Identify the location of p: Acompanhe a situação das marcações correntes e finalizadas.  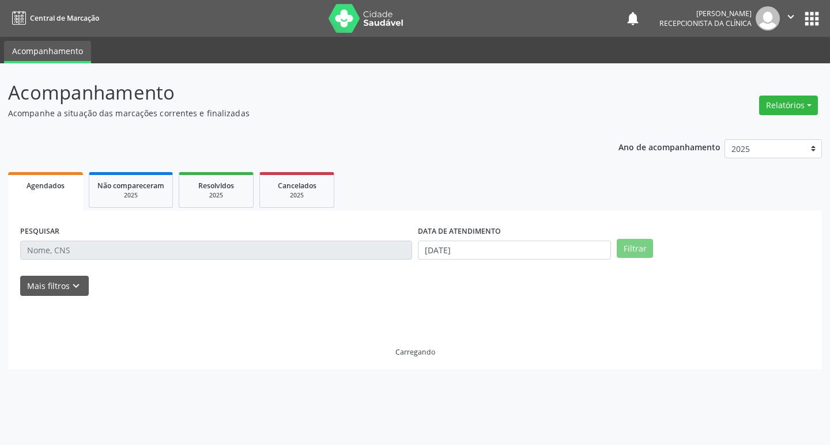
(293, 113).